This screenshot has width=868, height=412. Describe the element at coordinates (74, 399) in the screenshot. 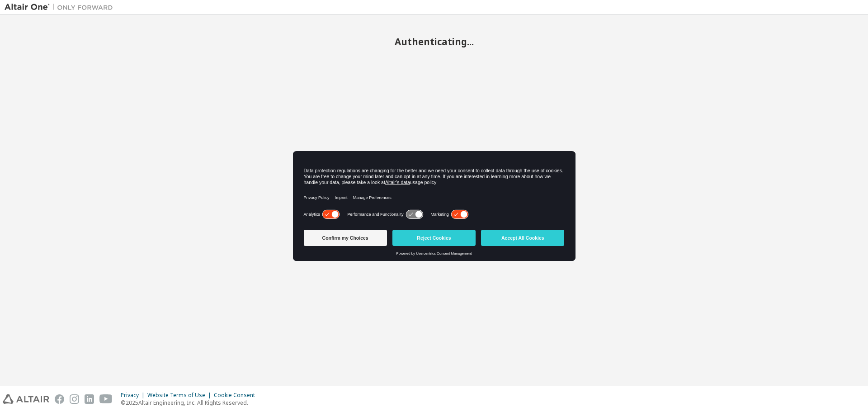

I see `img: instagram.svg` at that location.